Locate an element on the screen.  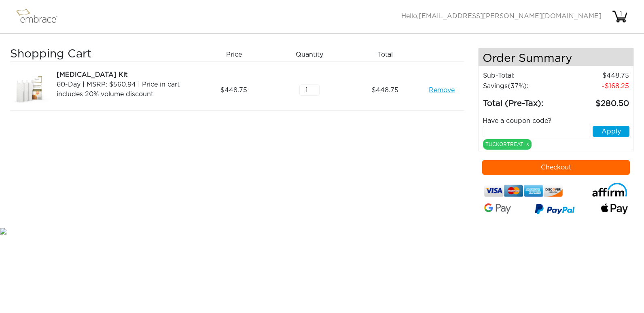
h4: Order Summary is located at coordinates (556, 57).